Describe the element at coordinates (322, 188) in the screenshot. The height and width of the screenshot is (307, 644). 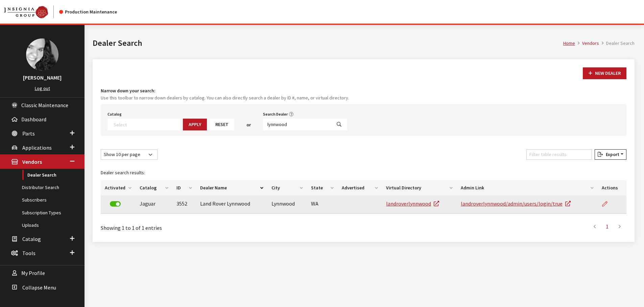
I see `th: State: activate to sort column ascending` at that location.